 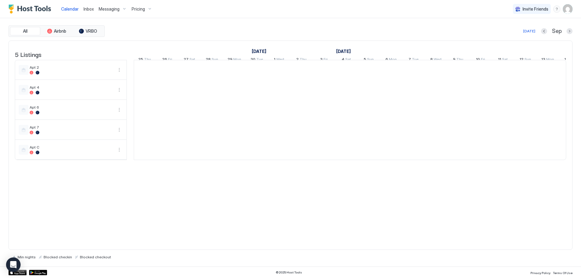 What do you see at coordinates (563, 273) in the screenshot?
I see `span: Terms Of Use` at bounding box center [563, 273].